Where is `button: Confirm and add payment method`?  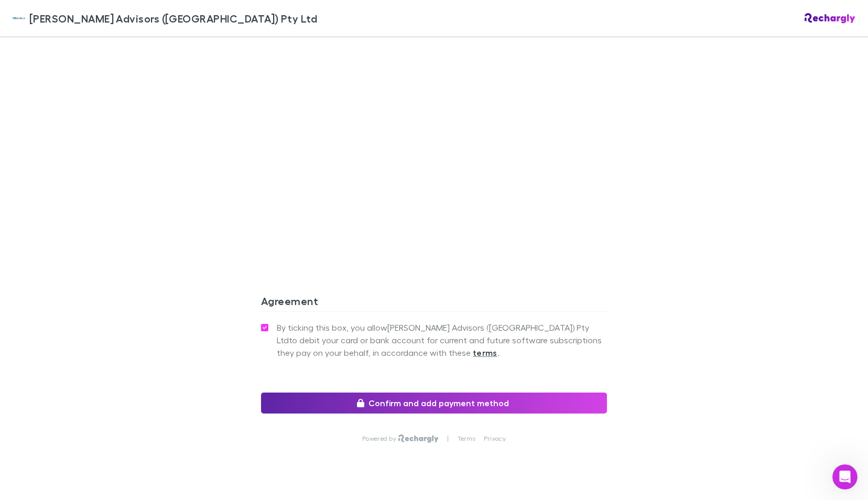 button: Confirm and add payment method is located at coordinates (434, 403).